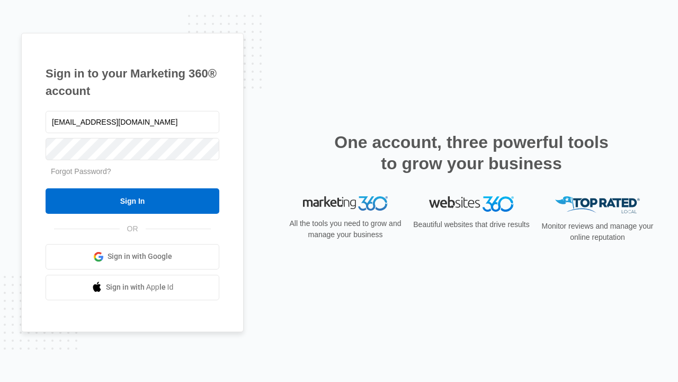 The image size is (678, 382). What do you see at coordinates (132, 257) in the screenshot?
I see `a: Sign in with Google` at bounding box center [132, 257].